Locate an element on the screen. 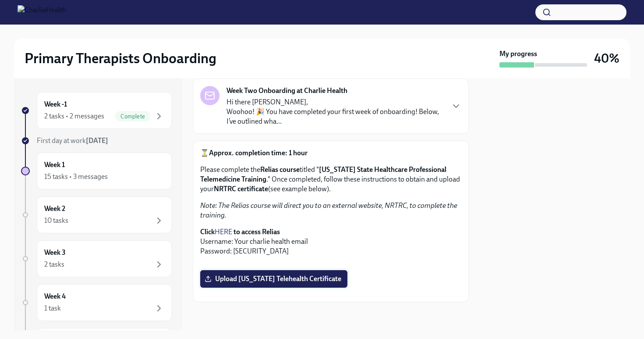 The image size is (644, 339). img: CharlieHealth is located at coordinates (42, 12).